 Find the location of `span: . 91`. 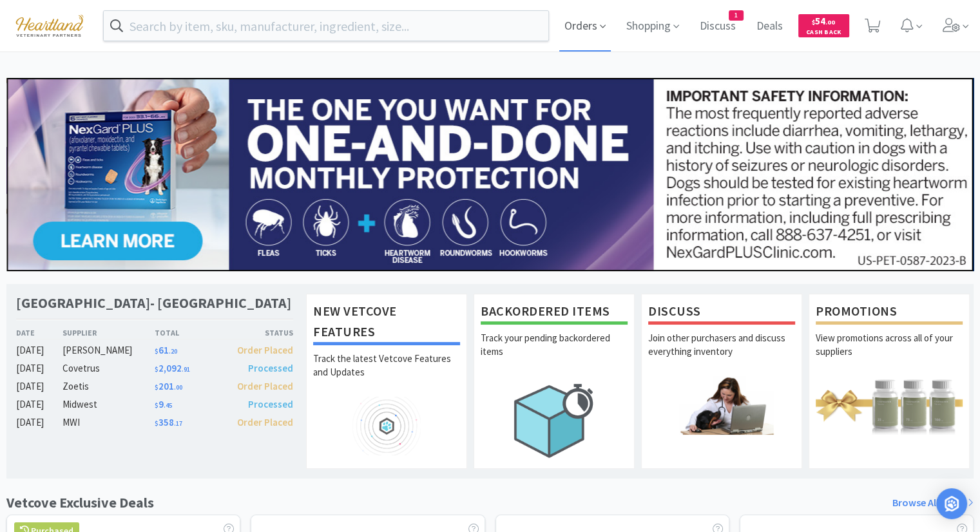

span: . 91 is located at coordinates (186, 369).